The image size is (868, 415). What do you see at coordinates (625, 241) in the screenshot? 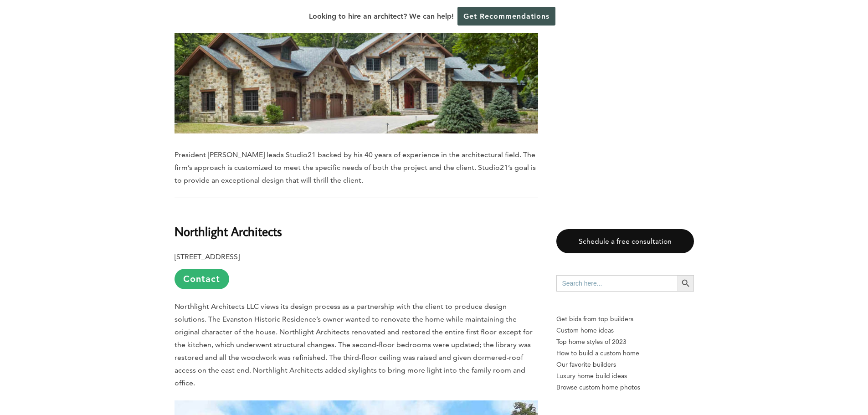
I see `a: Schedule a free consultation` at bounding box center [625, 241].